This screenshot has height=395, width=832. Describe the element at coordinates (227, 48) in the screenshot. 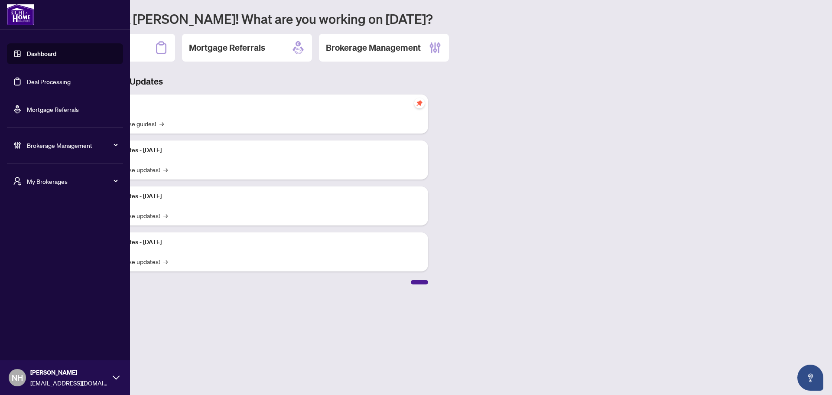

I see `h2: Mortgage Referrals` at that location.